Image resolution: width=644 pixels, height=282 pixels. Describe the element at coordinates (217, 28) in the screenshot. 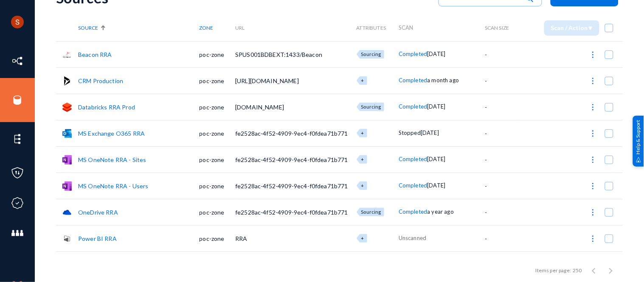

I see `div: Zone` at that location.